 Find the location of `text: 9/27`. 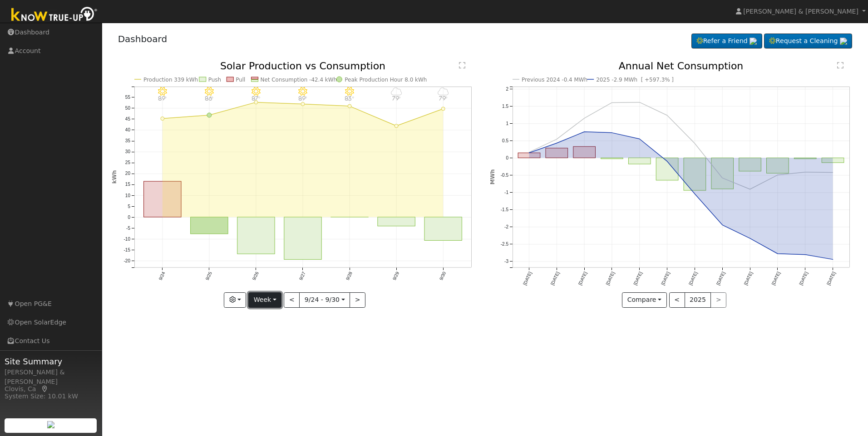

text: 9/27 is located at coordinates (302, 276).